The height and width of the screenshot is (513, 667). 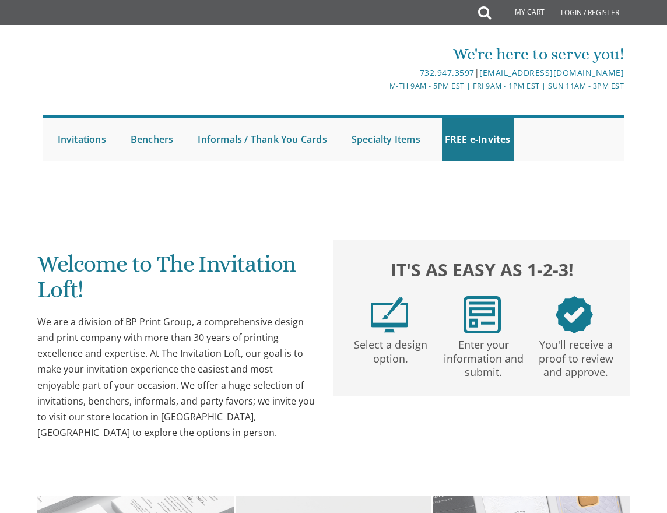 What do you see at coordinates (152, 139) in the screenshot?
I see `a: Benchers` at bounding box center [152, 139].